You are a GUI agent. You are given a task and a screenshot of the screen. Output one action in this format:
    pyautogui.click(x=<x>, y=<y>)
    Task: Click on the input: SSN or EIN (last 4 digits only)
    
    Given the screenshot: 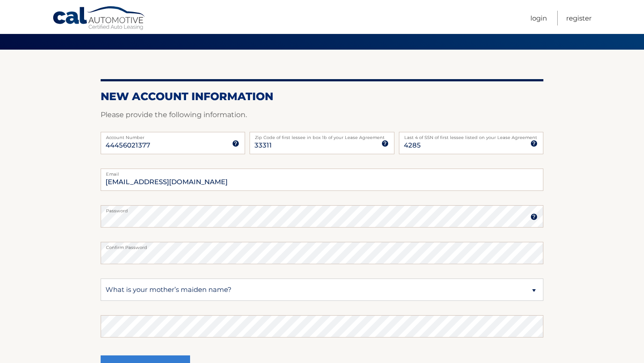 What is the action you would take?
    pyautogui.click(x=471, y=143)
    